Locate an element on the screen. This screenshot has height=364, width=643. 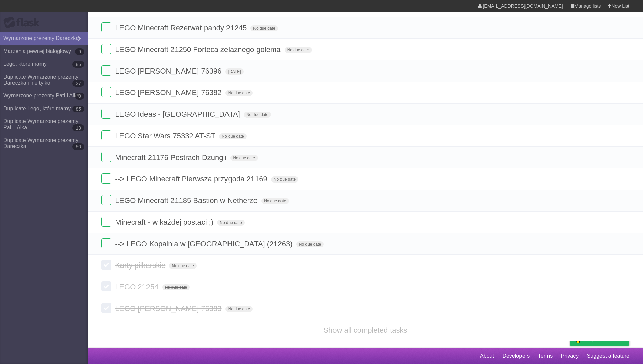
div: Flask is located at coordinates (24, 23).